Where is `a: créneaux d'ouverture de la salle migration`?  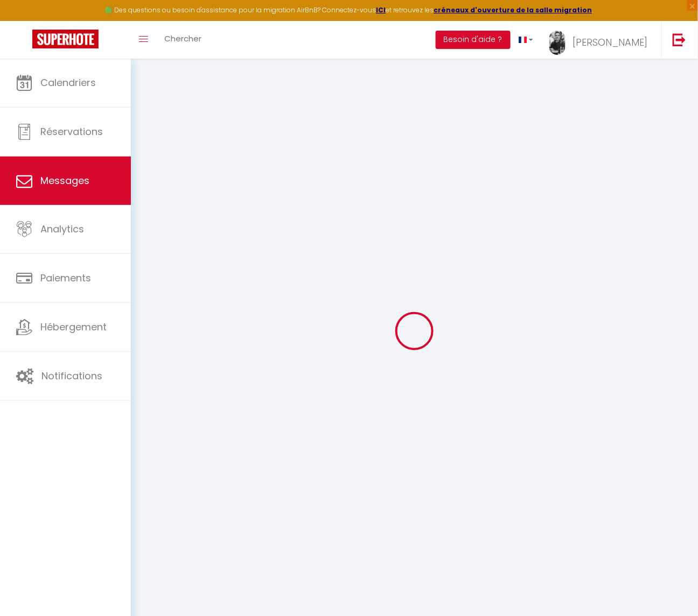
a: créneaux d'ouverture de la salle migration is located at coordinates (513, 10).